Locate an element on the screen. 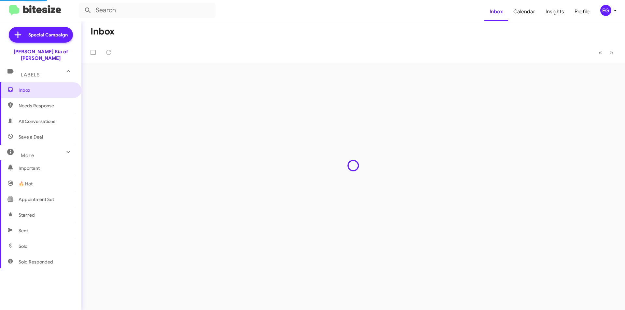 This screenshot has height=310, width=625. button: Previous is located at coordinates (600, 52).